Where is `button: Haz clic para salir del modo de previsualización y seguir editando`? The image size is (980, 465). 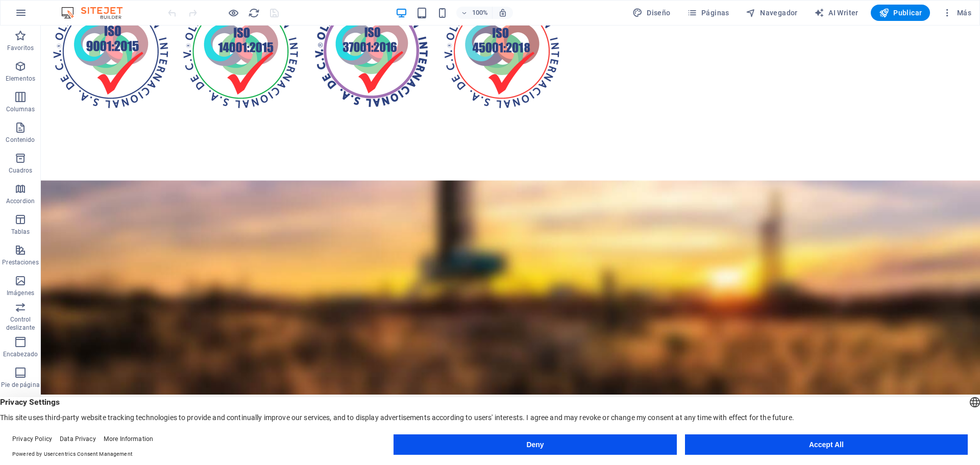 button: Haz clic para salir del modo de previsualización y seguir editando is located at coordinates (233, 13).